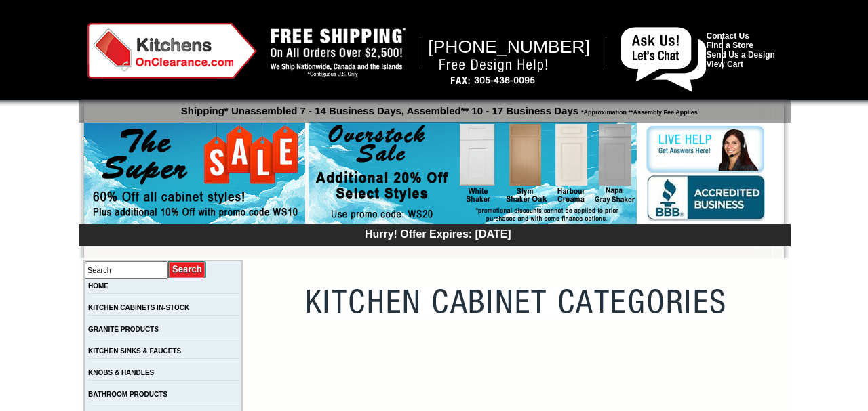  I want to click on a: BATHROOM PRODUCTS, so click(128, 394).